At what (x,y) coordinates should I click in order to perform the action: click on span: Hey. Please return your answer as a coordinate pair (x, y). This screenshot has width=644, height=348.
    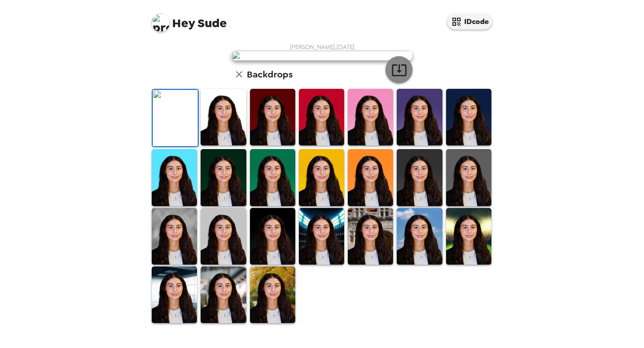
    Looking at the image, I should click on (183, 23).